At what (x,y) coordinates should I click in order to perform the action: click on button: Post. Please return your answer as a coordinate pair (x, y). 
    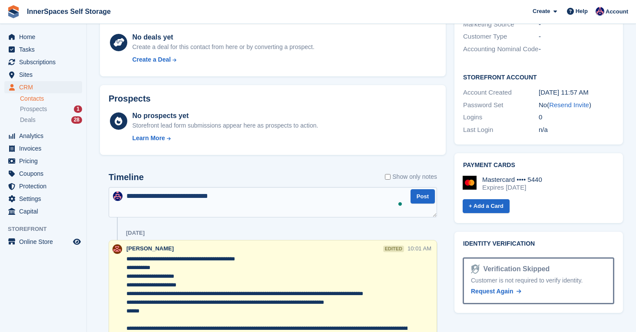
    Looking at the image, I should click on (423, 196).